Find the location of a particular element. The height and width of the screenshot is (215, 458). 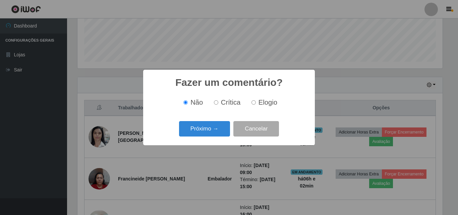

input: Elogio is located at coordinates (253, 102).